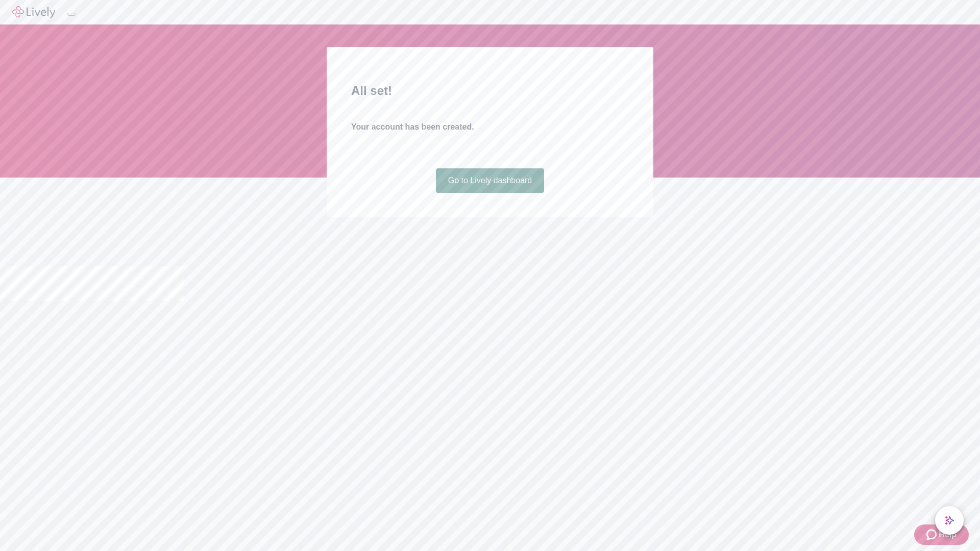 The width and height of the screenshot is (980, 551). What do you see at coordinates (490, 127) in the screenshot?
I see `h4: Your account has been created.` at bounding box center [490, 127].